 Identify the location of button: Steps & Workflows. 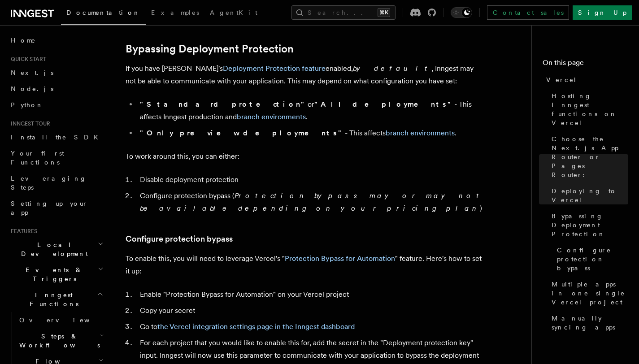
(60, 341).